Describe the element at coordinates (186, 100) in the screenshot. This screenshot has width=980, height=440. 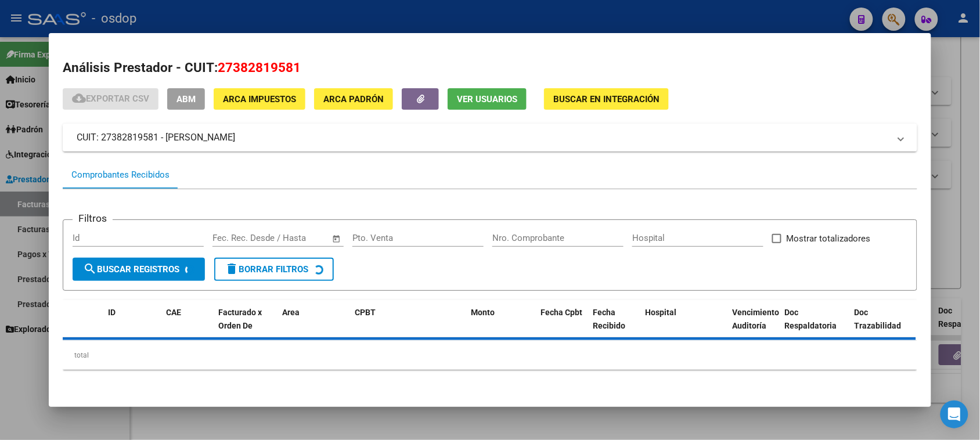
I see `span: ABM` at that location.